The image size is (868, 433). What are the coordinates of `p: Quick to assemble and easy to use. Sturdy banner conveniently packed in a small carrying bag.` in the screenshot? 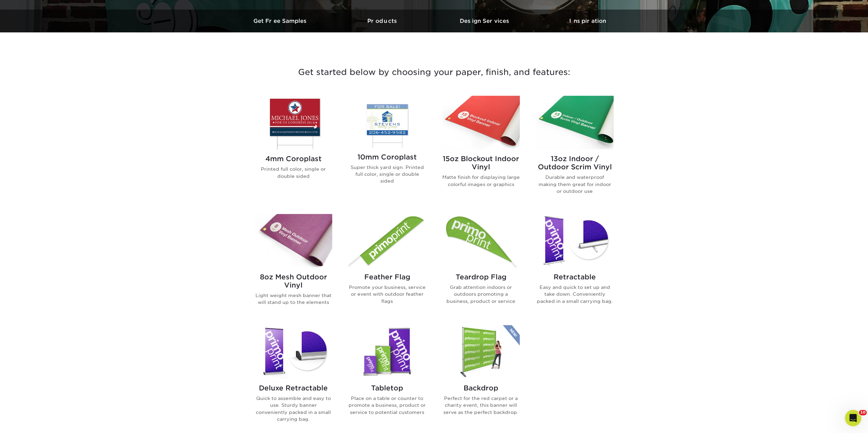 It's located at (293, 409).